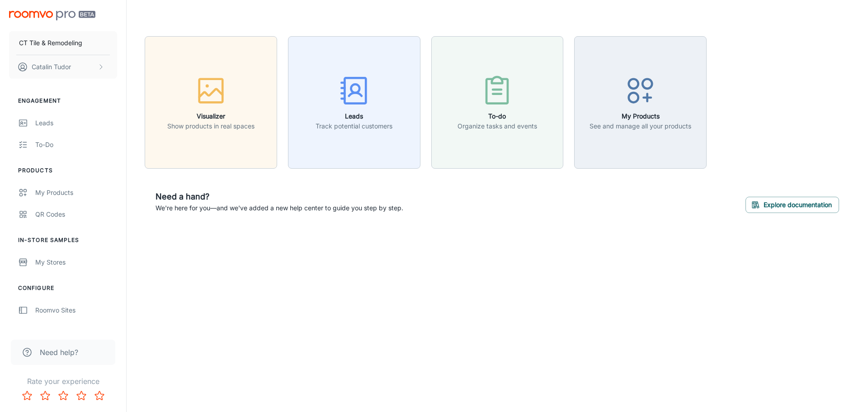  I want to click on h6: Leads, so click(354, 116).